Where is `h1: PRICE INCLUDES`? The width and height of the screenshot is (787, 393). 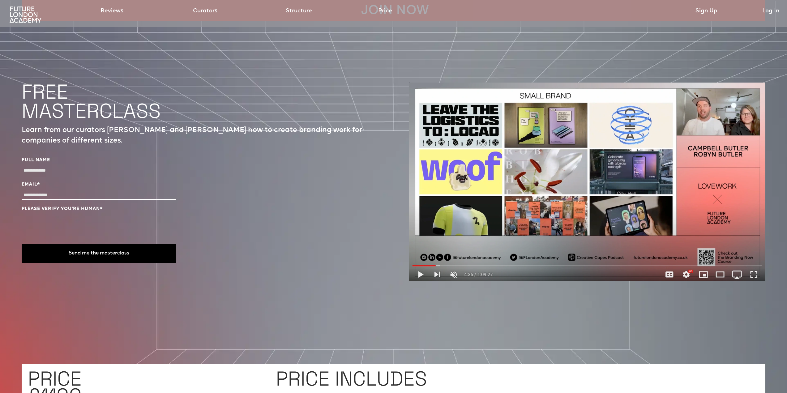
h1: PRICE INCLUDES is located at coordinates (351, 379).